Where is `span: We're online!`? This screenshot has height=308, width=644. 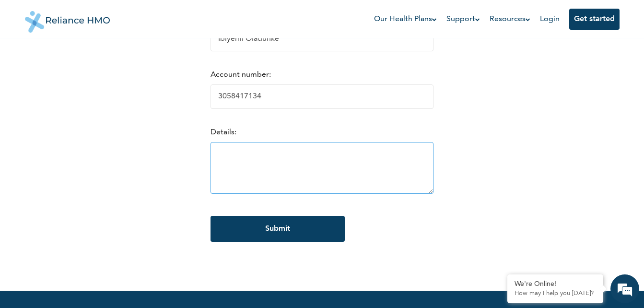
span: We're online! is located at coordinates (94, 151).